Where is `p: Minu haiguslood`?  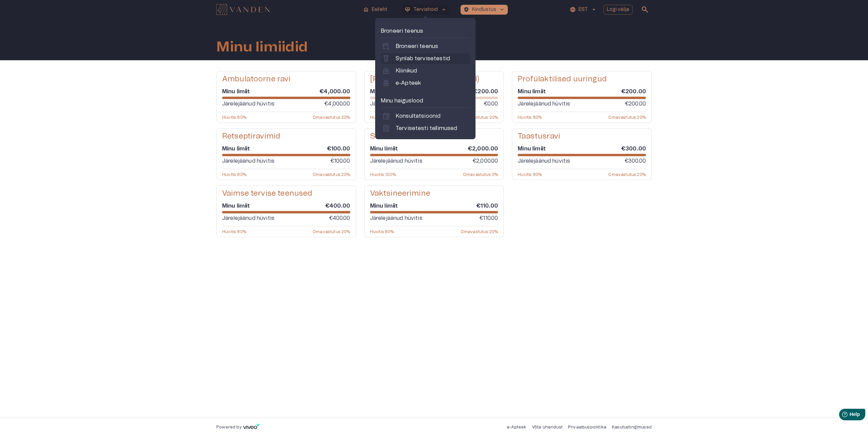
p: Minu haiguslood is located at coordinates (425, 101).